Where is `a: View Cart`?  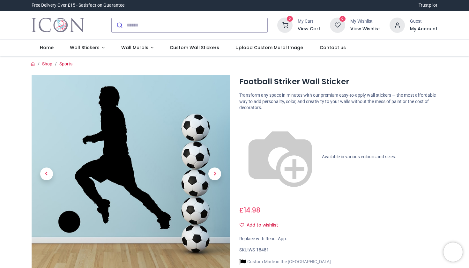
a: View Cart is located at coordinates (309, 29).